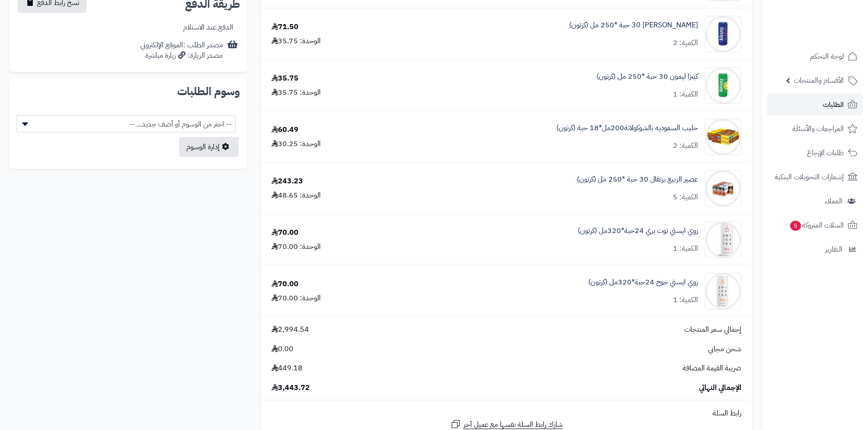  What do you see at coordinates (711, 368) in the screenshot?
I see `span: ضريبة القيمة المضافة` at bounding box center [711, 368].